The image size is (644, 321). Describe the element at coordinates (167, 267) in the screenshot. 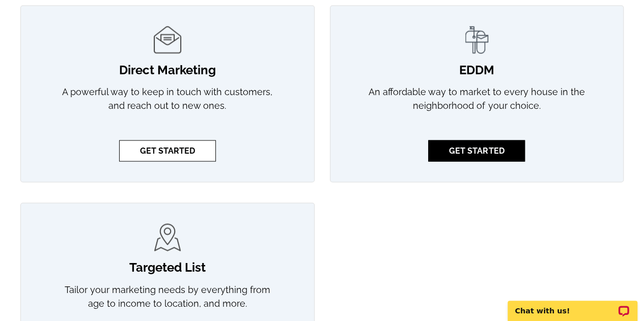

I see `h4: Targeted List` at that location.